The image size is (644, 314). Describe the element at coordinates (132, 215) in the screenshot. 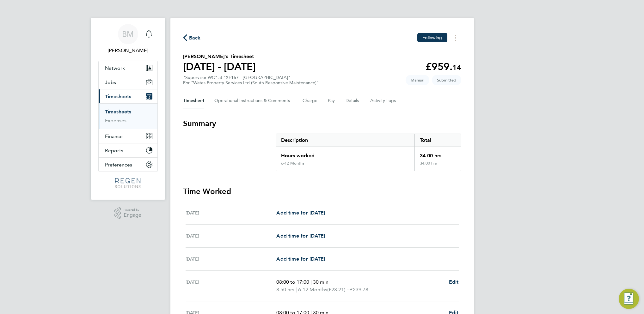

I see `span: Engage` at that location.